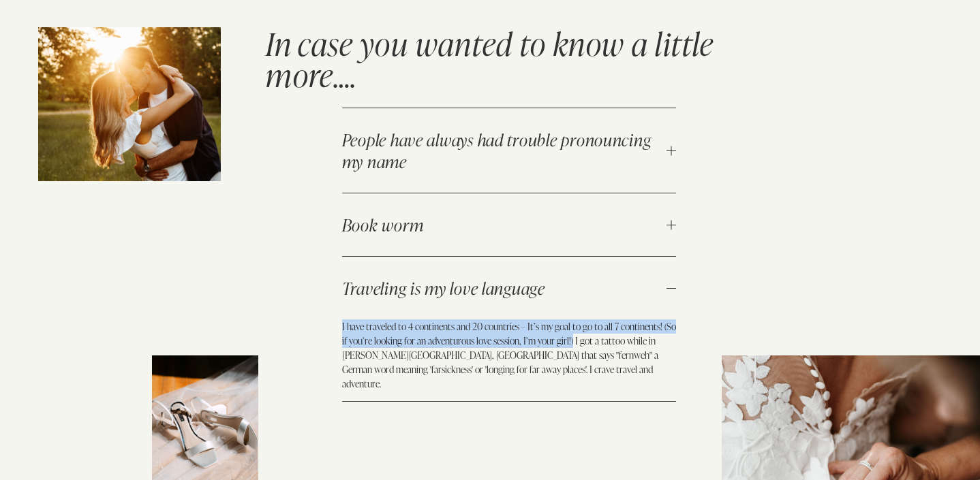 This screenshot has height=480, width=980. Describe the element at coordinates (504, 288) in the screenshot. I see `span: Traveling is my love language` at that location.